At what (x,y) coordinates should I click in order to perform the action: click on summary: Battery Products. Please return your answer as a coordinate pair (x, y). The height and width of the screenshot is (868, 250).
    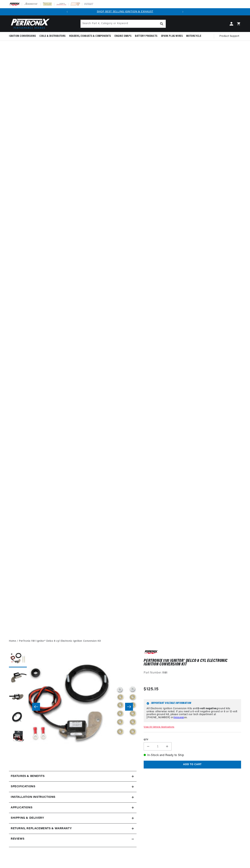
    Looking at the image, I should click on (147, 36).